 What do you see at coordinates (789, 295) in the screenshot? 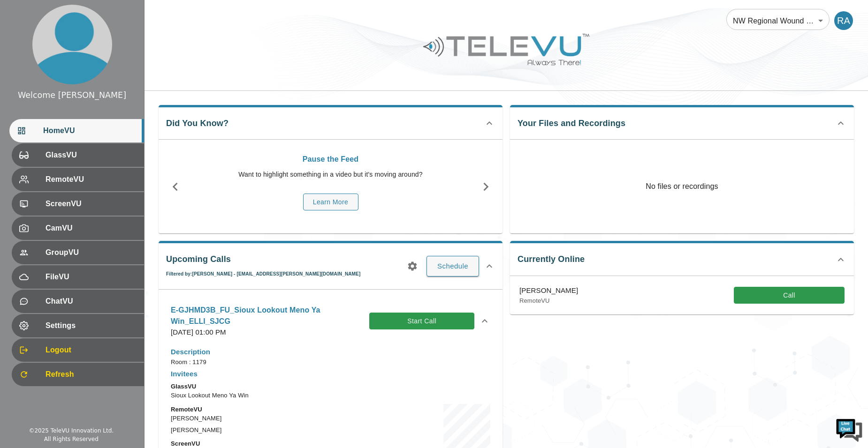
I see `button: Call` at bounding box center [789, 295].